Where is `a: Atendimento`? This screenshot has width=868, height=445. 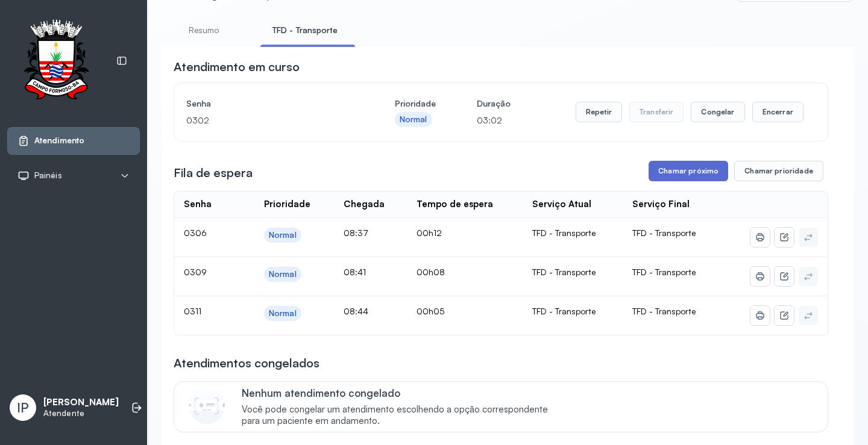
a: Atendimento is located at coordinates (74, 141).